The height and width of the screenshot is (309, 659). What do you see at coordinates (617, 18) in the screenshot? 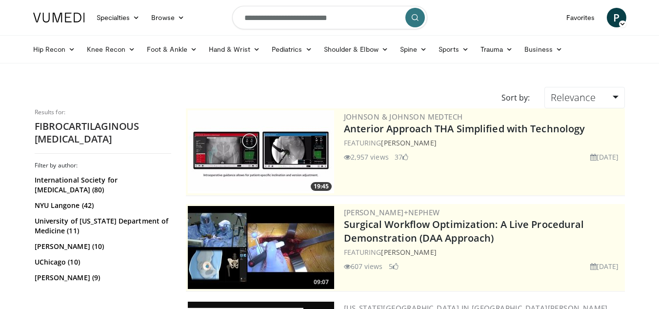
I see `a: P` at bounding box center [617, 18].